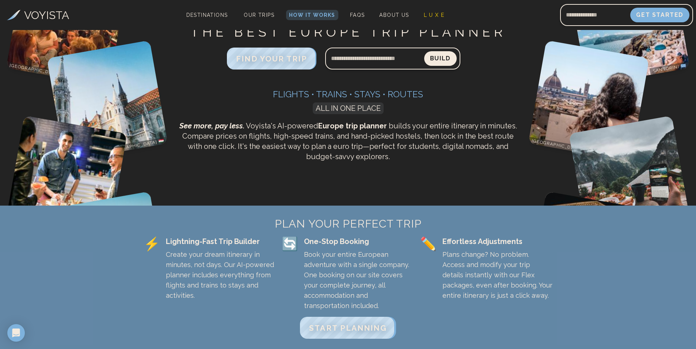 The height and width of the screenshot is (349, 696). I want to click on span: About Us, so click(394, 15).